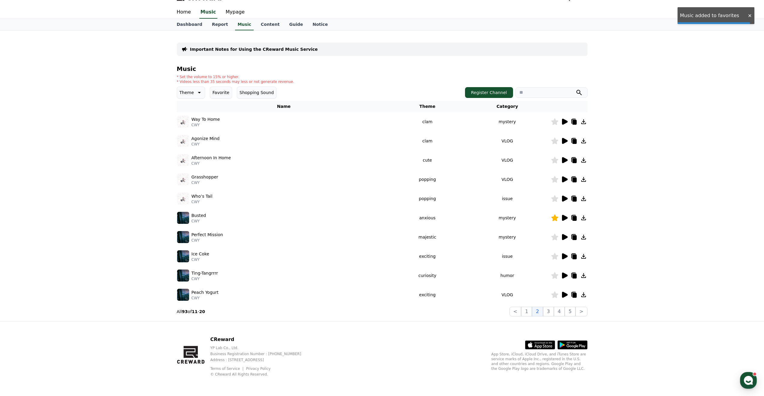 The width and height of the screenshot is (764, 396). I want to click on th: Category, so click(507, 106).